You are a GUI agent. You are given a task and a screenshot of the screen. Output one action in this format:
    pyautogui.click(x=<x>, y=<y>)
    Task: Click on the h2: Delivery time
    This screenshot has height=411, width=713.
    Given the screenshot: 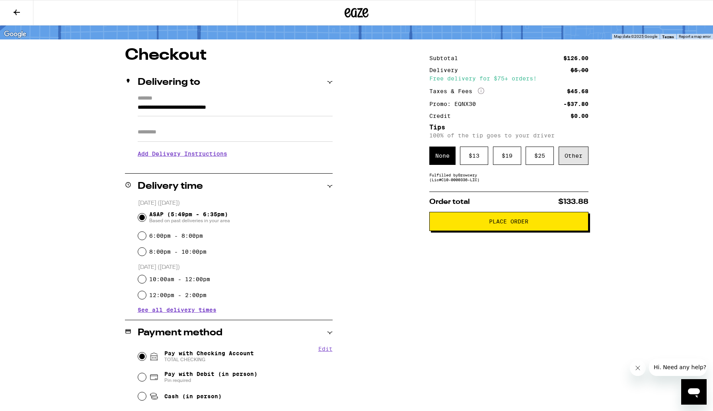 What is the action you would take?
    pyautogui.click(x=170, y=186)
    